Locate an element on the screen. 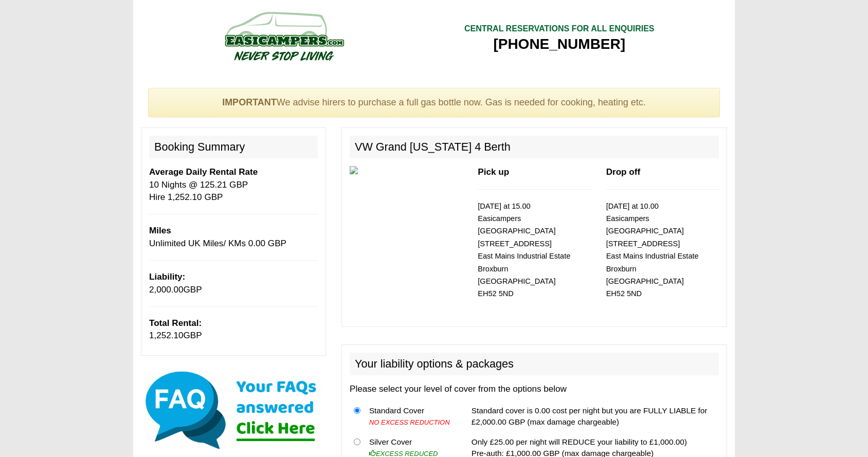 Image resolution: width=868 pixels, height=457 pixels. img: Click here for our most common FAQs is located at coordinates (233, 411).